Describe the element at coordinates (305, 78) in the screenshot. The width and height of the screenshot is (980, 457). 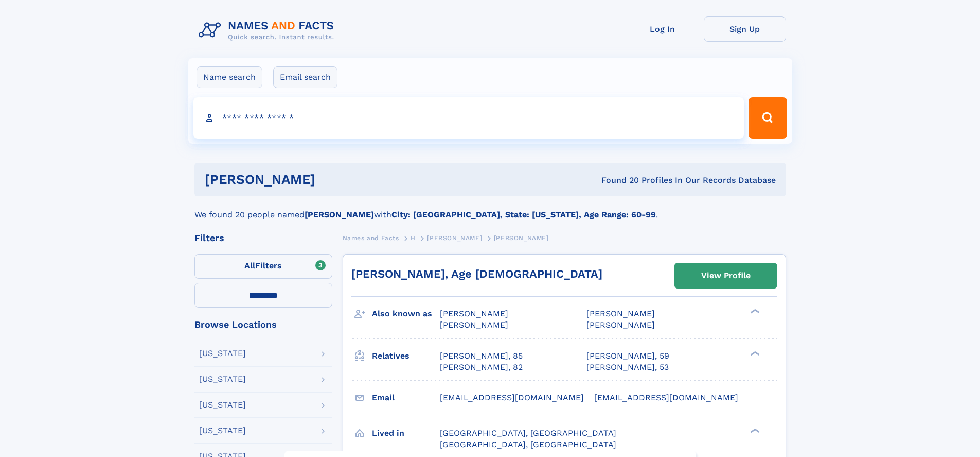
I see `label: Email search` at that location.